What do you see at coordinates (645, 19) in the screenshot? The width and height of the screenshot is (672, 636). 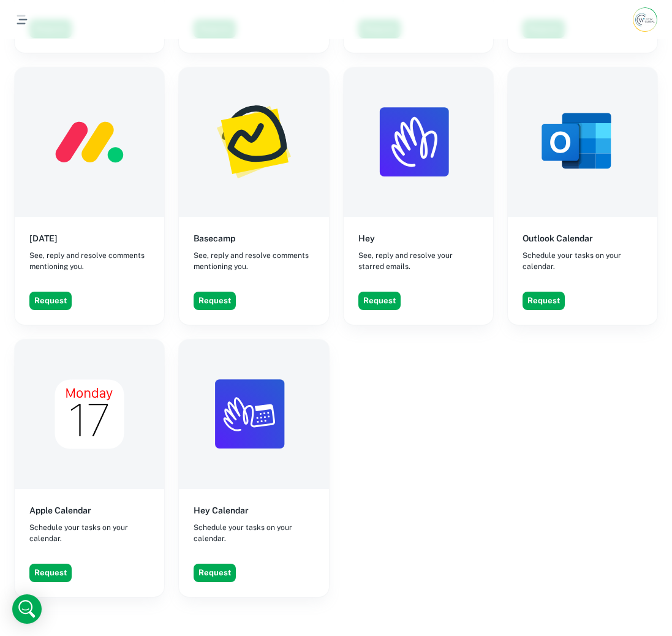 I see `button: Account button` at bounding box center [645, 19].